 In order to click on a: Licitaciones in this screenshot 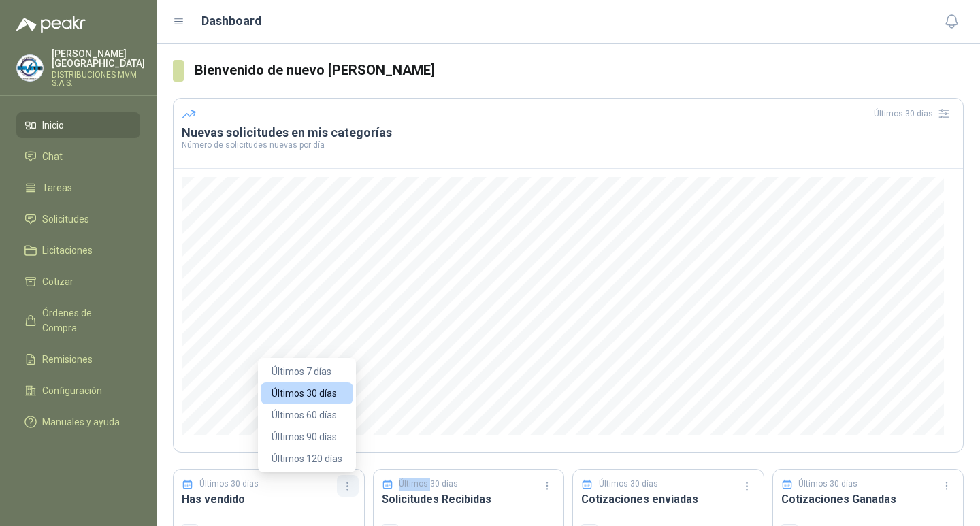, I will do `click(78, 251)`.